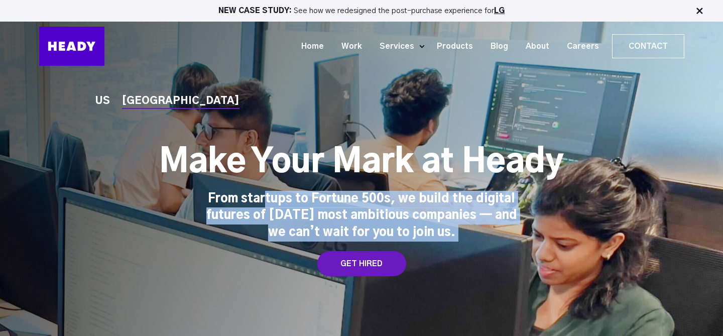 The width and height of the screenshot is (723, 336). Describe the element at coordinates (579, 46) in the screenshot. I see `a: Careers` at that location.